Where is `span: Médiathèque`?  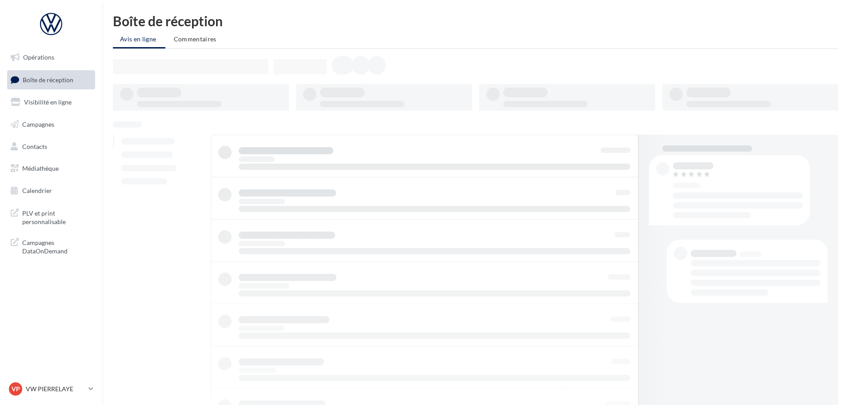 span: Médiathèque is located at coordinates (40, 168).